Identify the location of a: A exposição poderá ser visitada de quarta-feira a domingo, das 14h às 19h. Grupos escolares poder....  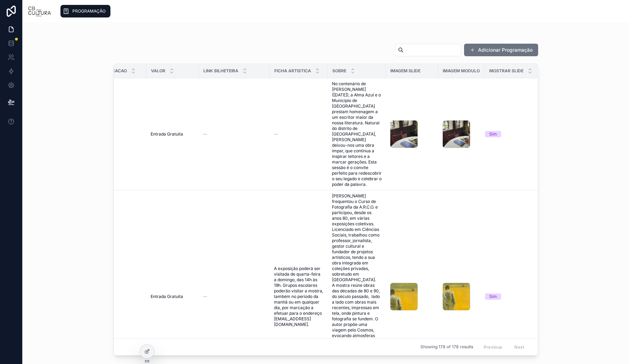
(299, 296).